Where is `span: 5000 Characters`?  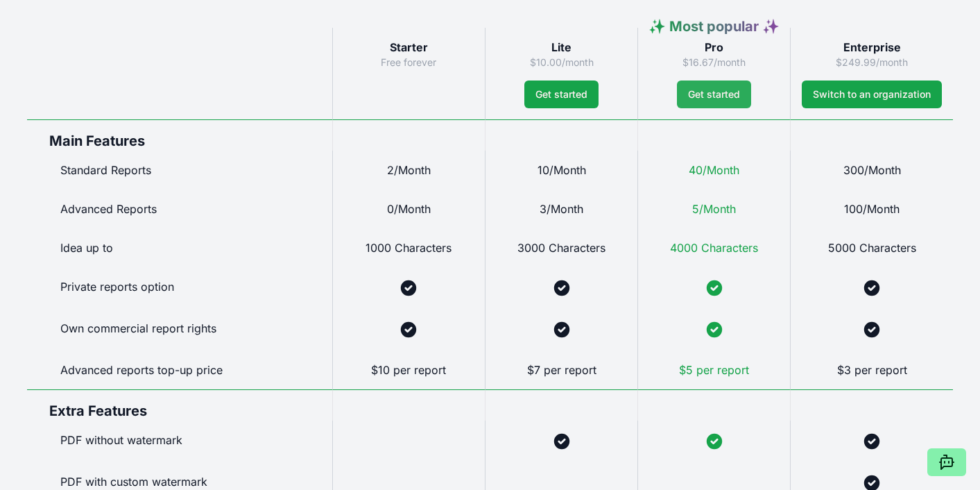
span: 5000 Characters is located at coordinates (872, 248).